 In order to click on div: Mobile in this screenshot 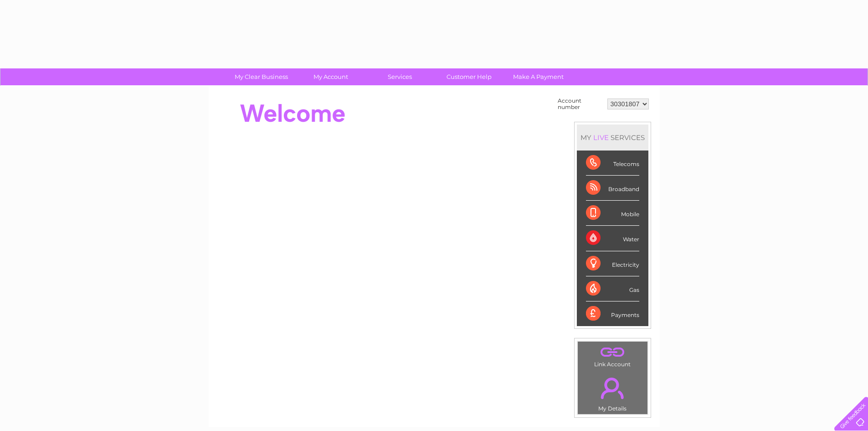, I will do `click(612, 213)`.